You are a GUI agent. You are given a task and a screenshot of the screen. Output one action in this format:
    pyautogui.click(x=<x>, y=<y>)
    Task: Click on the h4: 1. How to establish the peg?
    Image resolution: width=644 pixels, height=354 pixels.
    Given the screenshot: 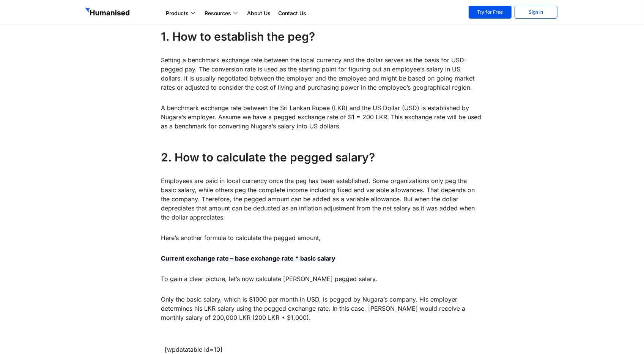 What is the action you would take?
    pyautogui.click(x=322, y=37)
    